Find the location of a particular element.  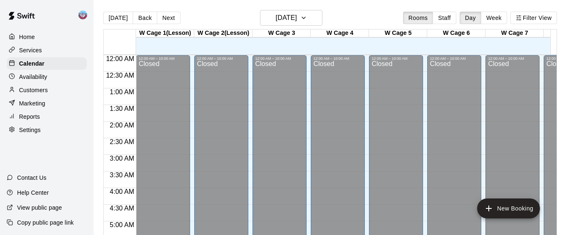

button: Staff is located at coordinates (444, 18).